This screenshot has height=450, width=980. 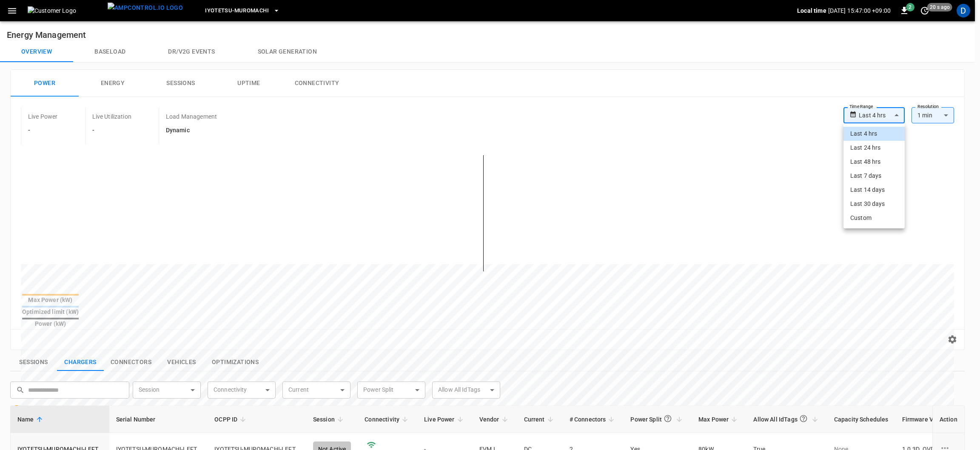 I want to click on li: Last 48 hrs, so click(x=874, y=161).